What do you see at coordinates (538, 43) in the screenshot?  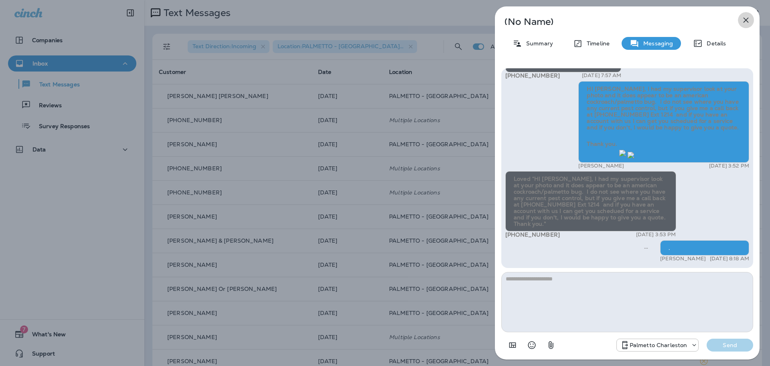 I see `p: Summary` at bounding box center [538, 43].